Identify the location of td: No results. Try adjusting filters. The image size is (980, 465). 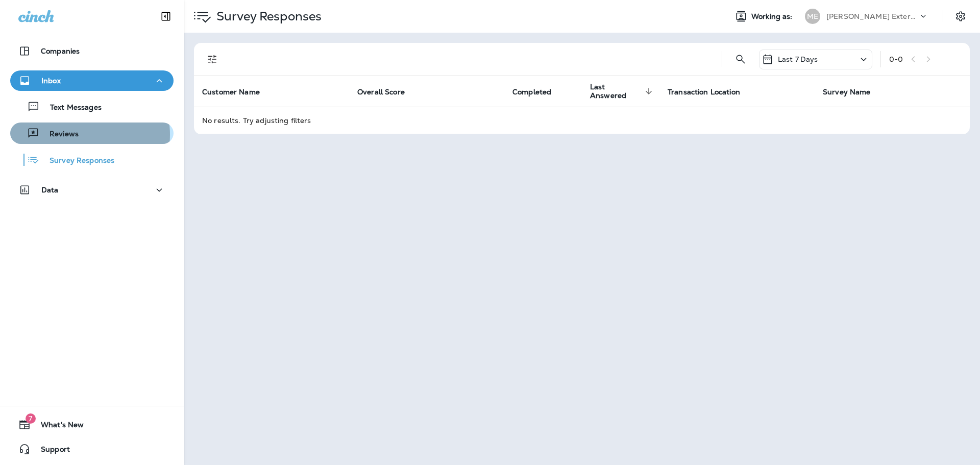
(582, 120).